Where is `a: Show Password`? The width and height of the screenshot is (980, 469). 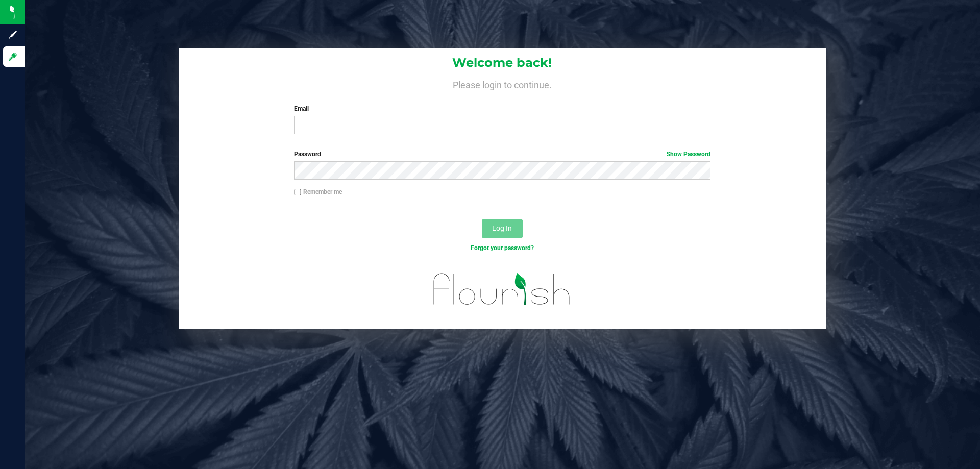
a: Show Password is located at coordinates (689, 154).